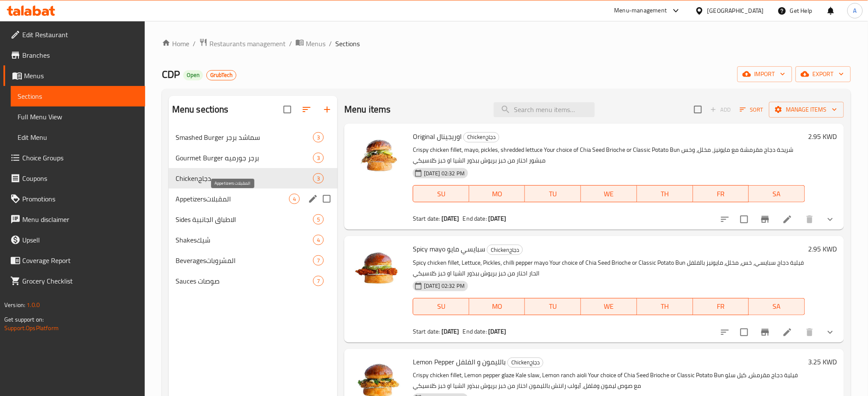 The height and width of the screenshot is (396, 868). I want to click on span: 4, so click(294, 199).